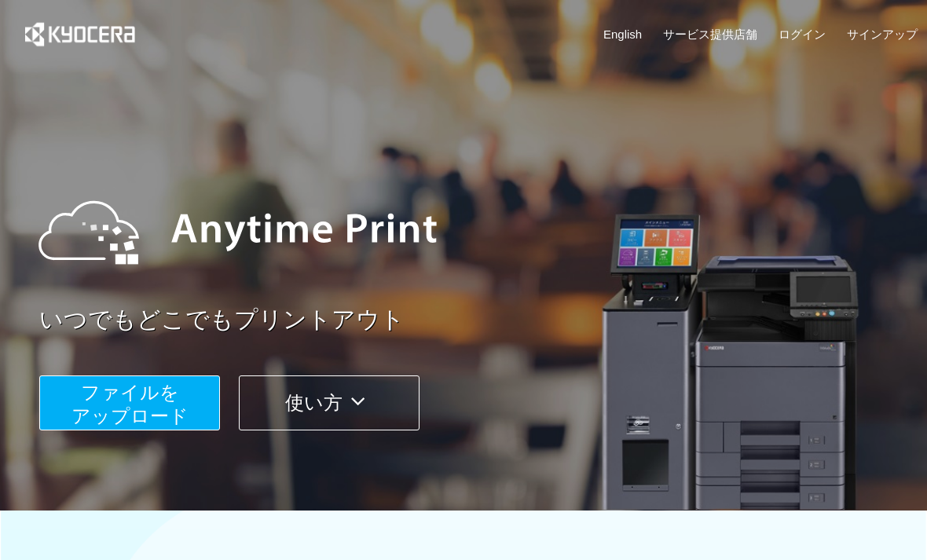 The height and width of the screenshot is (560, 927). What do you see at coordinates (130, 403) in the screenshot?
I see `button: ファイルを​​アップロード` at bounding box center [130, 403].